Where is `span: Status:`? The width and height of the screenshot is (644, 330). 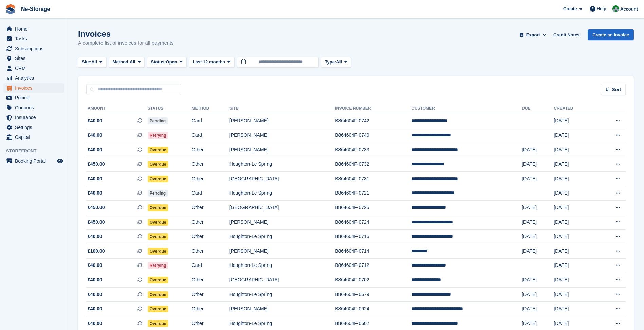 span: Status: is located at coordinates (158, 62).